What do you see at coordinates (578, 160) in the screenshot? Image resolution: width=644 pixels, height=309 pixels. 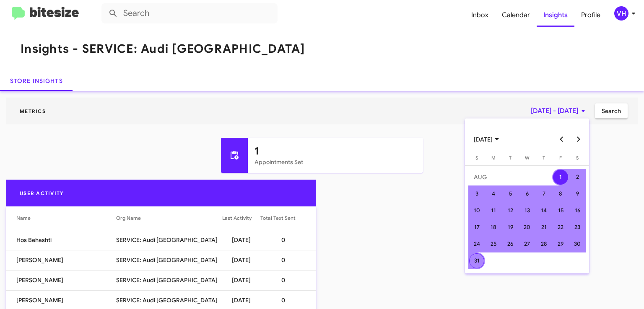 I see `th: Saturday` at bounding box center [578, 160].